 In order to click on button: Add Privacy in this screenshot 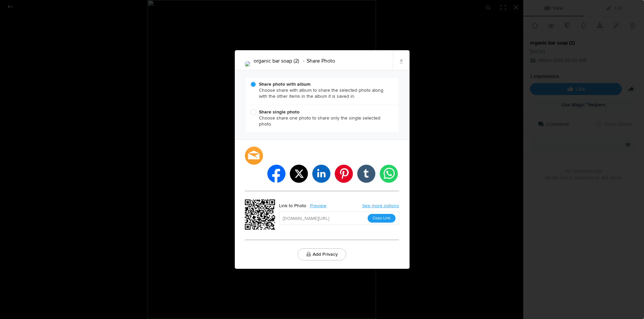, I will do `click(322, 255)`.